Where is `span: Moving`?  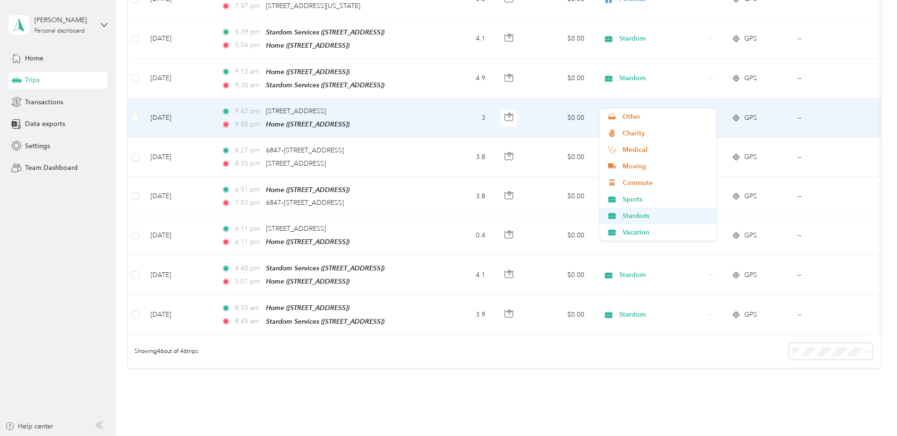 span: Moving is located at coordinates (666, 166).